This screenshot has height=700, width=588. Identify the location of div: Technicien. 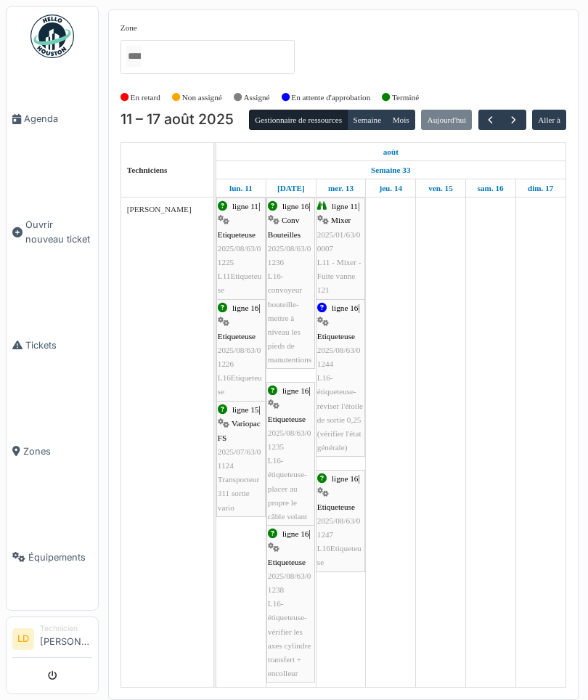
(67, 628).